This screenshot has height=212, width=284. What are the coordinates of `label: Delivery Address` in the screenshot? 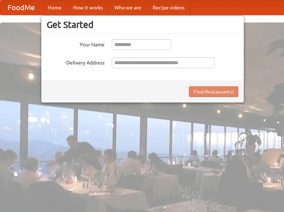 It's located at (76, 61).